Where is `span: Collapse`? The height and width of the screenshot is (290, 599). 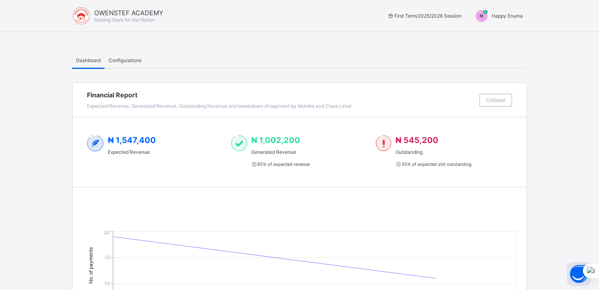
span: Collapse is located at coordinates (495, 100).